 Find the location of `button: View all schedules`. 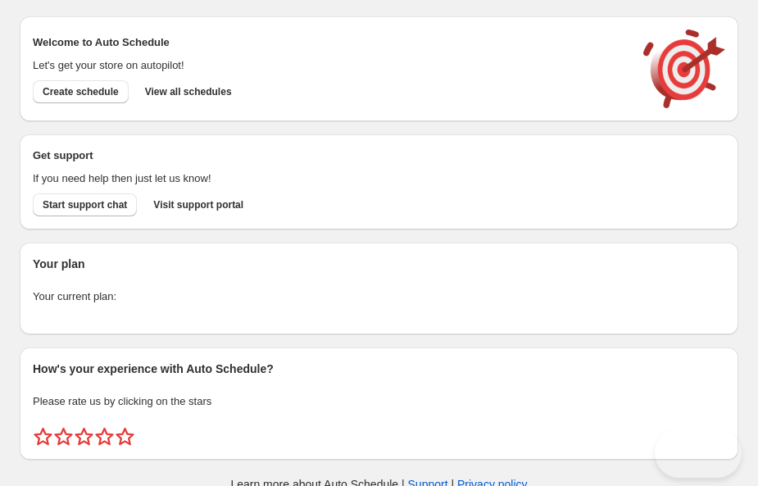

button: View all schedules is located at coordinates (189, 92).